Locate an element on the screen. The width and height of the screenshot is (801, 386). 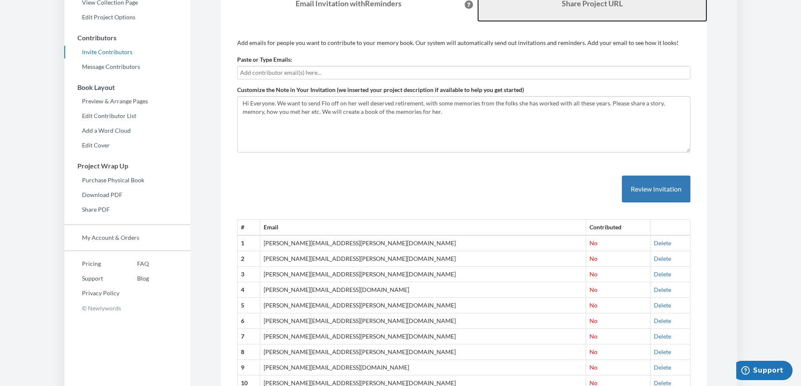
label: Customize the Note in Your Invitation (we inserted your project description if available to help ... is located at coordinates (381, 90).